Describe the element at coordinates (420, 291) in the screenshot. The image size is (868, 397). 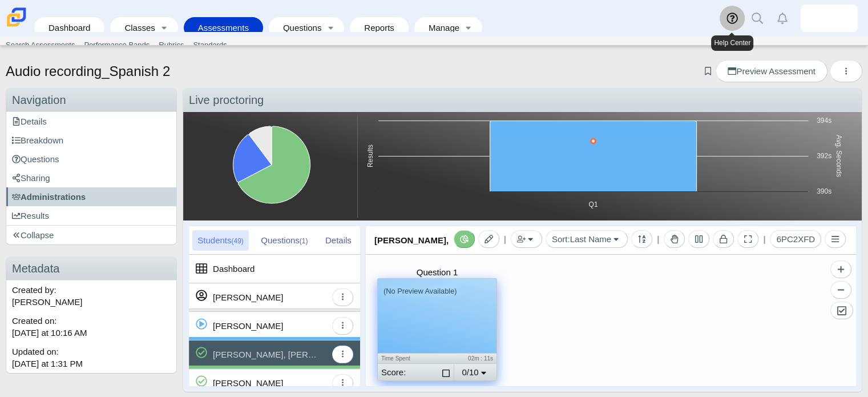
I see `small: (No Preview Available)` at that location.